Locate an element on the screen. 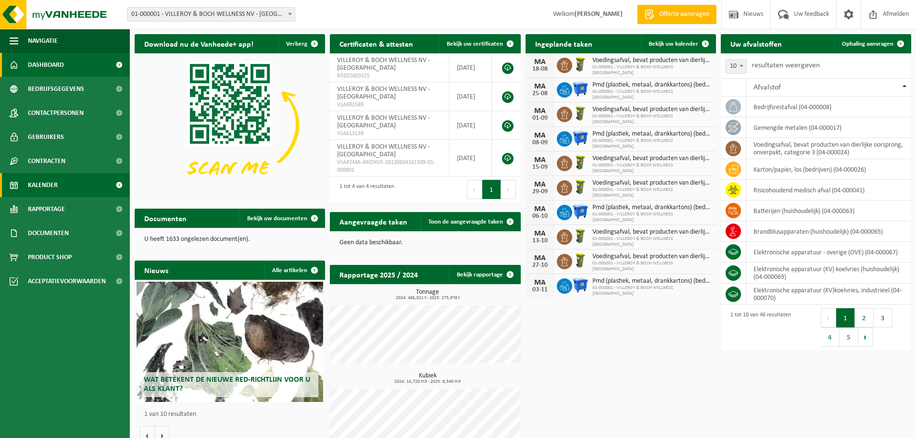  span: Rapportage is located at coordinates (46, 209).